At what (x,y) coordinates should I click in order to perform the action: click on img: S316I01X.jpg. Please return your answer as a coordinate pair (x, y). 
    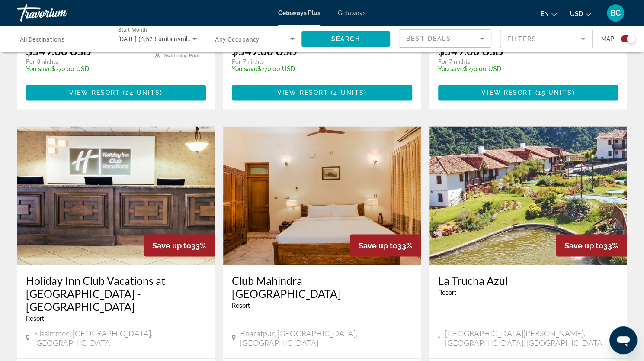
    Looking at the image, I should click on (322, 196).